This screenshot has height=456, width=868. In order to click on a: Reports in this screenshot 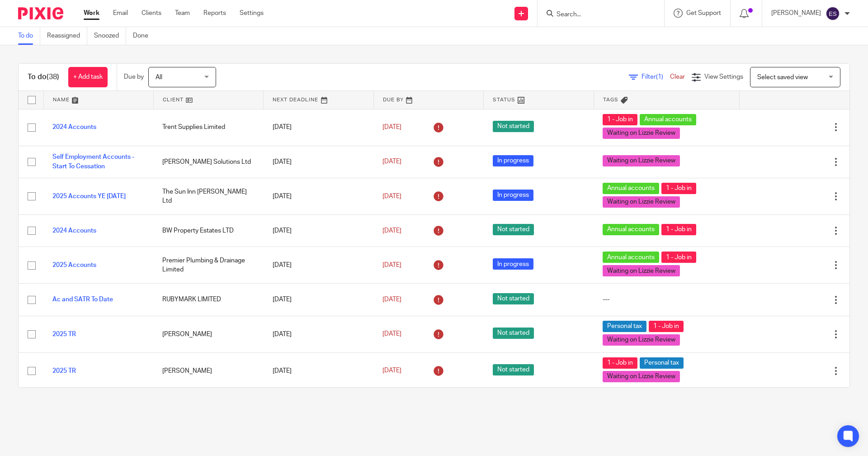, I will do `click(215, 13)`.